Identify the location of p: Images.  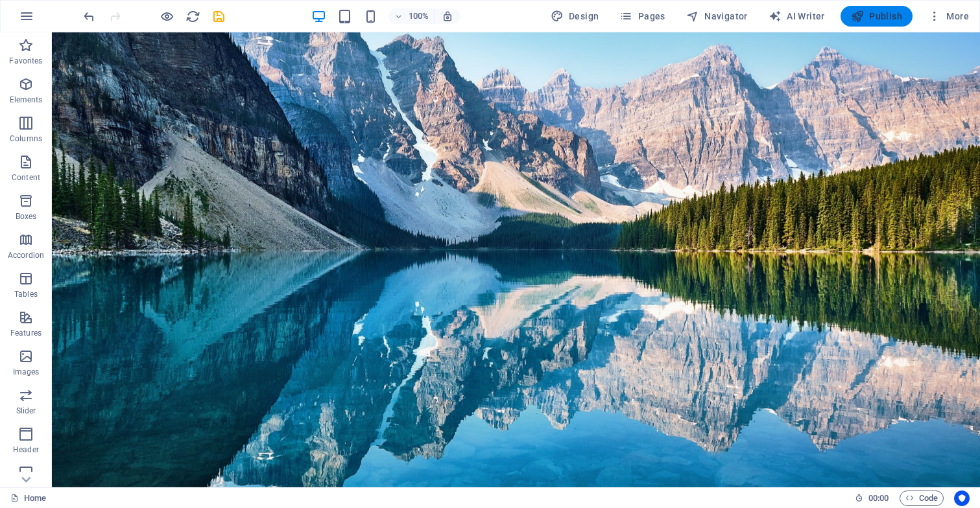
(26, 372).